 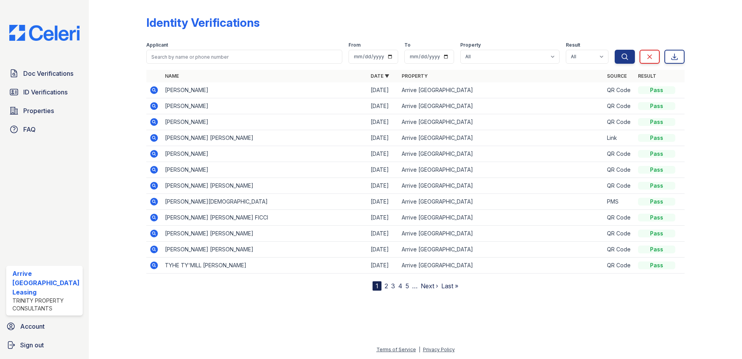 What do you see at coordinates (393, 286) in the screenshot?
I see `a: 3` at bounding box center [393, 286].